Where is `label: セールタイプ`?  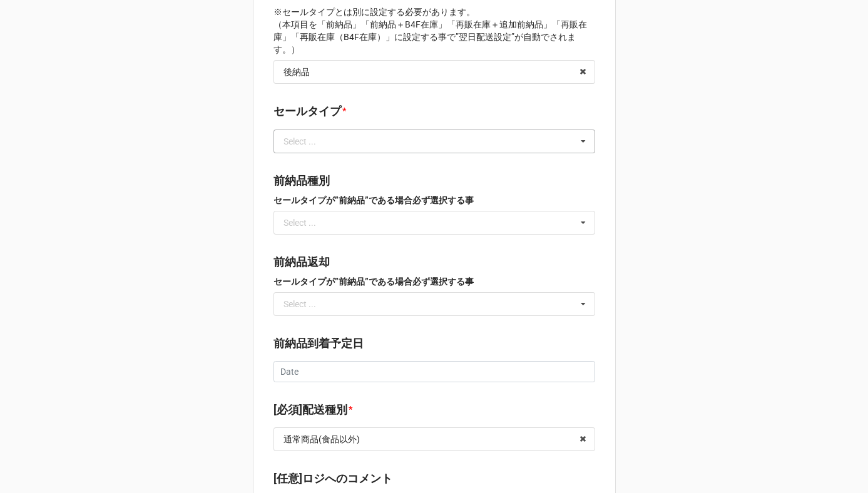
label: セールタイプ is located at coordinates (308, 111).